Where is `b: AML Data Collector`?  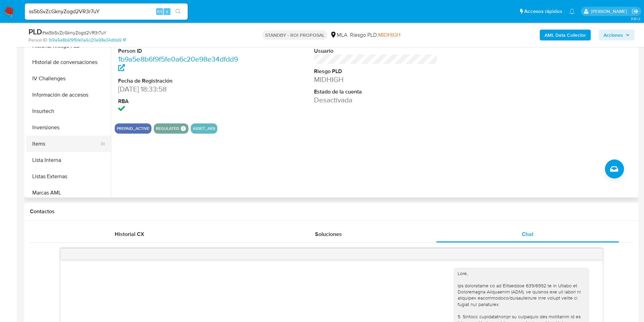
b: AML Data Collector is located at coordinates (566, 35).